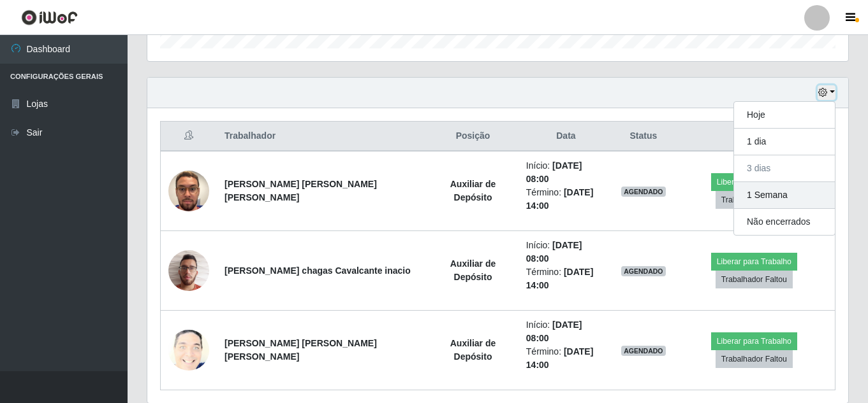  What do you see at coordinates (784, 169) in the screenshot?
I see `button: 3 dias` at bounding box center [784, 169].